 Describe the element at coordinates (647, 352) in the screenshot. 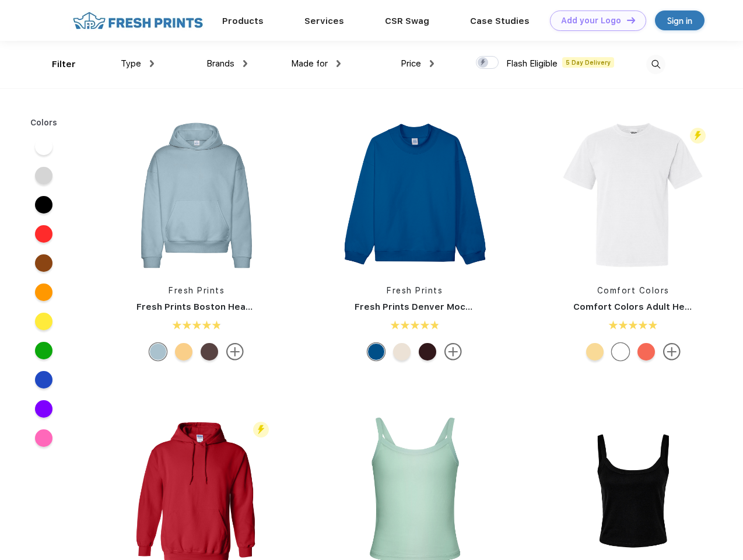

I see `div: Bright Salmon` at that location.